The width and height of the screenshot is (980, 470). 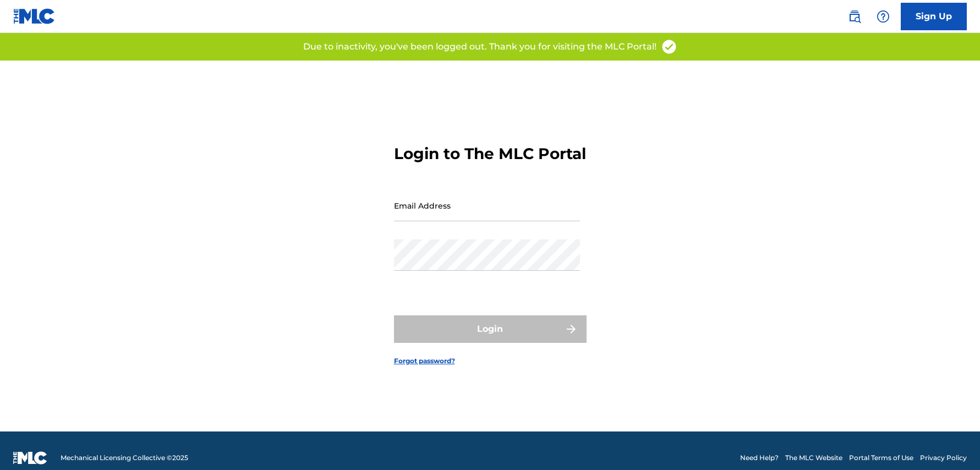 What do you see at coordinates (759, 458) in the screenshot?
I see `a: Need Help?` at bounding box center [759, 458].